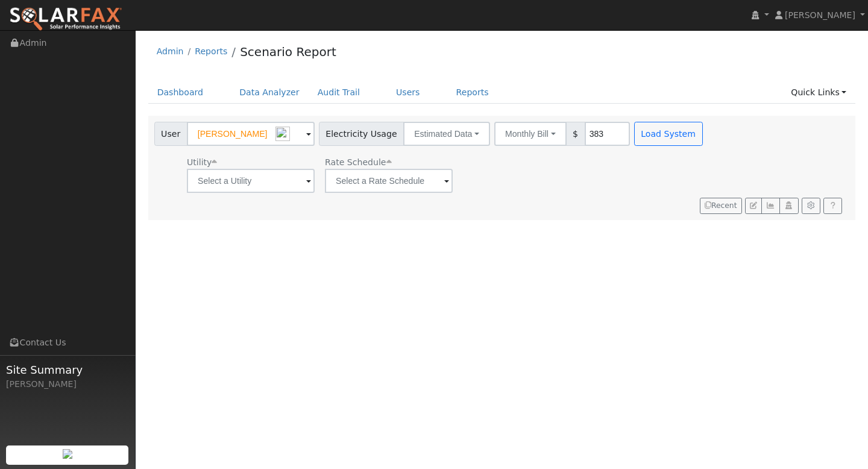 The height and width of the screenshot is (469, 868). What do you see at coordinates (669, 134) in the screenshot?
I see `button: Load System` at bounding box center [669, 134].